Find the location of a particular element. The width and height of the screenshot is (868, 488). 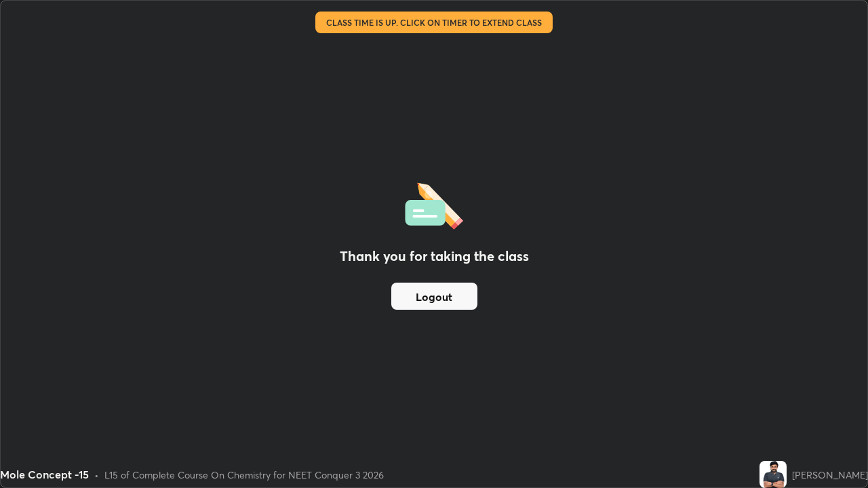

h2: Thank you for taking the class is located at coordinates (434, 256).